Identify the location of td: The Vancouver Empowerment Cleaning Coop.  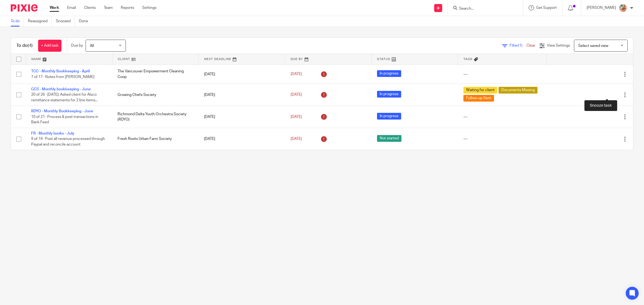
(155, 74).